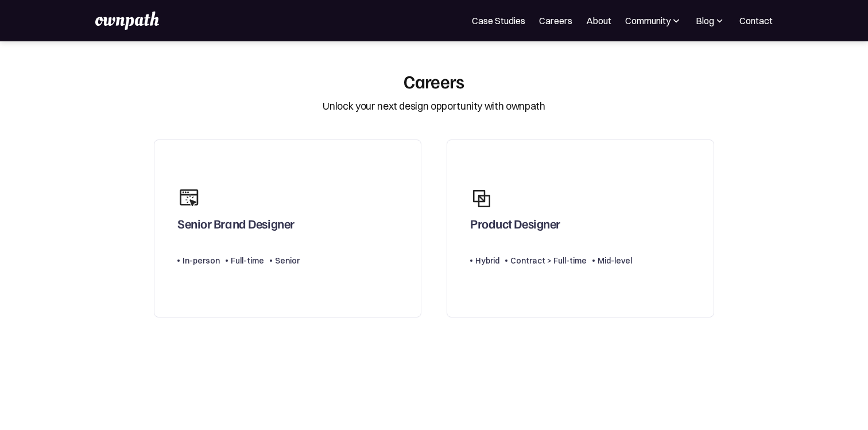 The height and width of the screenshot is (430, 868). Describe the element at coordinates (556, 21) in the screenshot. I see `a: Careers` at that location.